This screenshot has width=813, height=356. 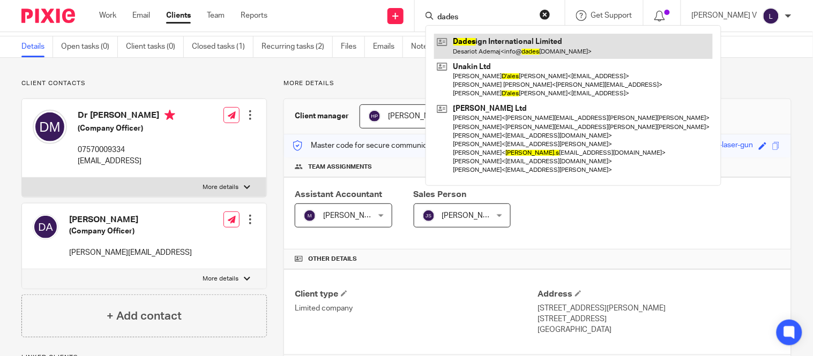 What do you see at coordinates (37, 47) in the screenshot?
I see `a: Details` at bounding box center [37, 47].